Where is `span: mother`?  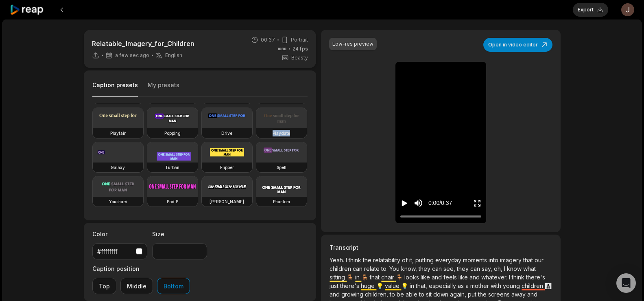 span: mother is located at coordinates (480, 286).